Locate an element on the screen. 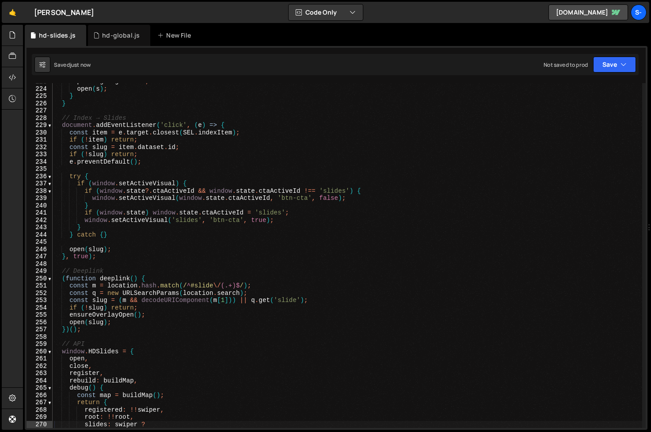  div: 230 is located at coordinates (39, 133).